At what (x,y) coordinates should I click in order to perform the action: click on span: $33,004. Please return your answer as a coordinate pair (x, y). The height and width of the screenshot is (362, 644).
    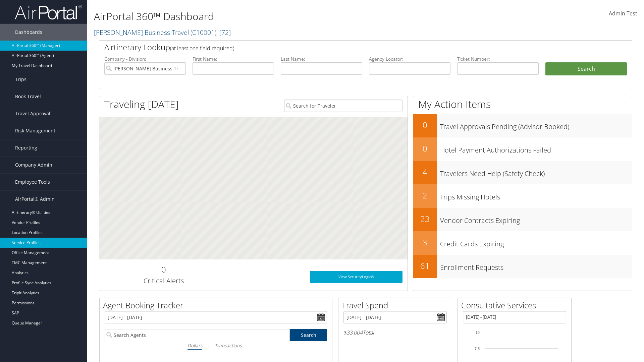
    Looking at the image, I should click on (353, 333).